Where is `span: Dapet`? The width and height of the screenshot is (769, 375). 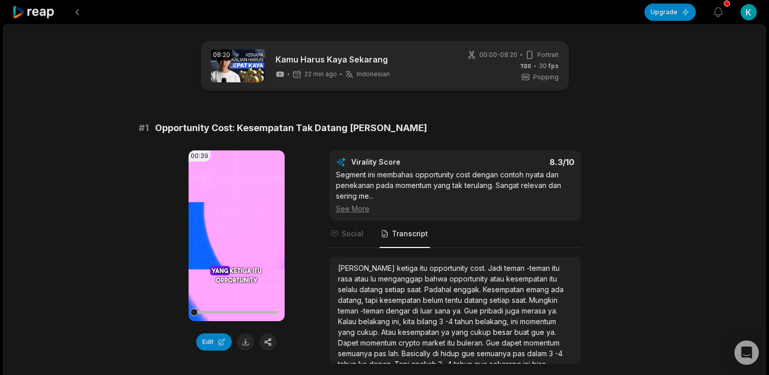
span: Dapet is located at coordinates (349, 343).